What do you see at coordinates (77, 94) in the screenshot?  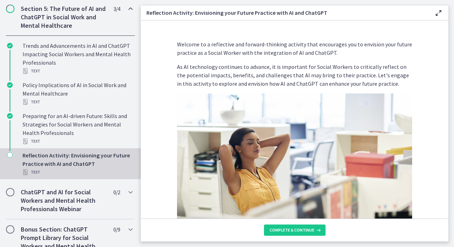 I see `div: Policy Implications of AI in Social Work and Mental Healthcare` at bounding box center [77, 94].